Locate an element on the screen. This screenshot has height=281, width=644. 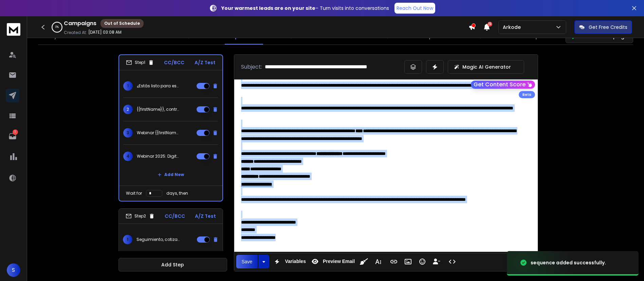
h1: Campaigns is located at coordinates (80, 24).